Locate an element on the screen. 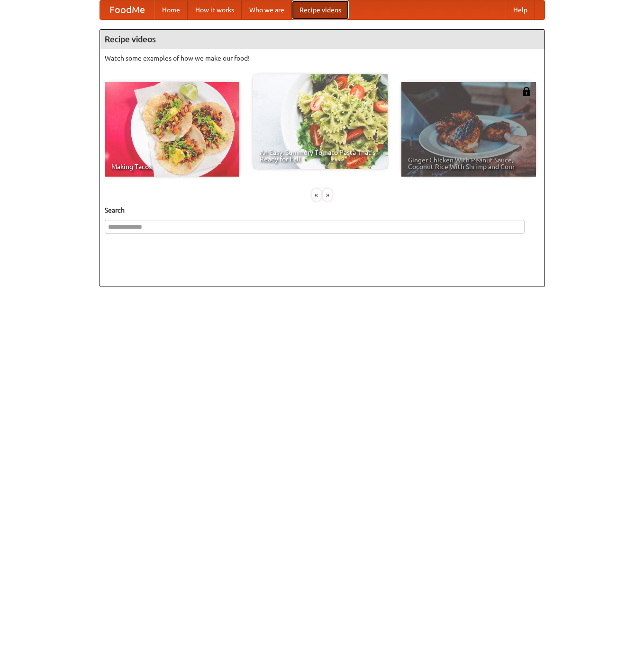  a: Home is located at coordinates (171, 10).